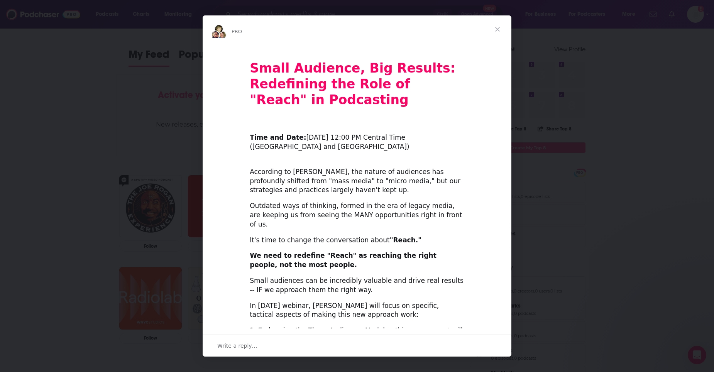 The height and width of the screenshot is (372, 714). What do you see at coordinates (357, 241) in the screenshot?
I see `div: It's time to change the conversation about` at bounding box center [357, 241].